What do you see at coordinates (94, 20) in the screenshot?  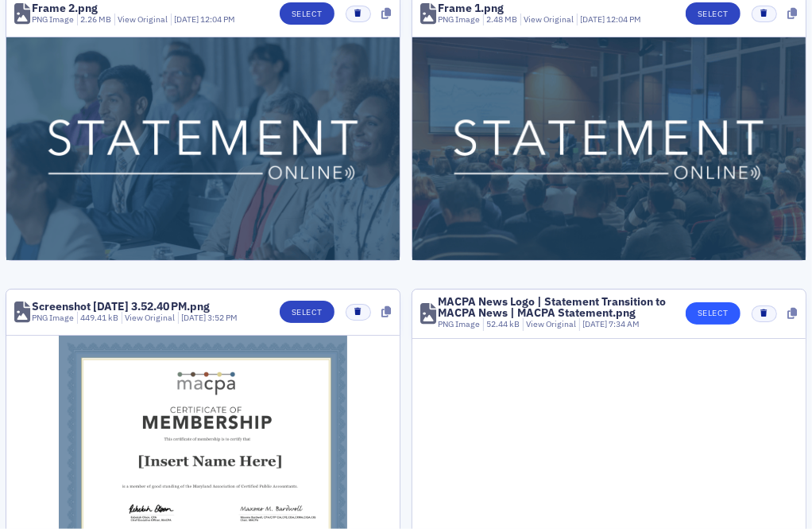 I see `div: 2.26 MB` at bounding box center [94, 20].